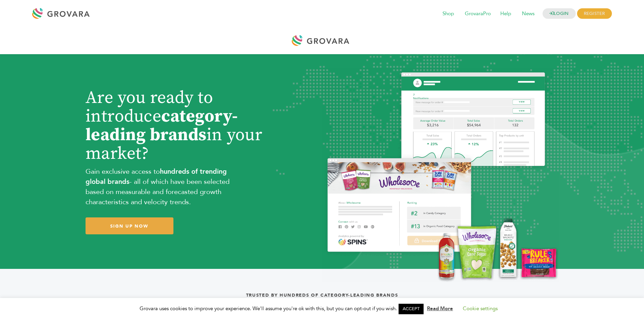 The width and height of the screenshot is (644, 320). I want to click on a: News, so click(528, 14).